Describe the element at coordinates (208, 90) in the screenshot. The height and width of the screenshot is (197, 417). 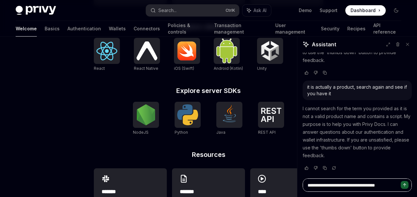
I see `h2: Explore server SDKs` at that location.